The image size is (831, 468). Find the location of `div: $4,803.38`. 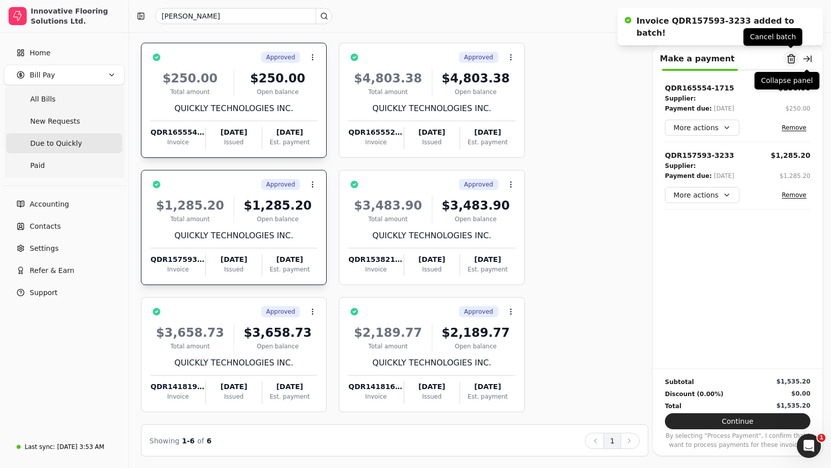

div: $4,803.38 is located at coordinates (476, 79).